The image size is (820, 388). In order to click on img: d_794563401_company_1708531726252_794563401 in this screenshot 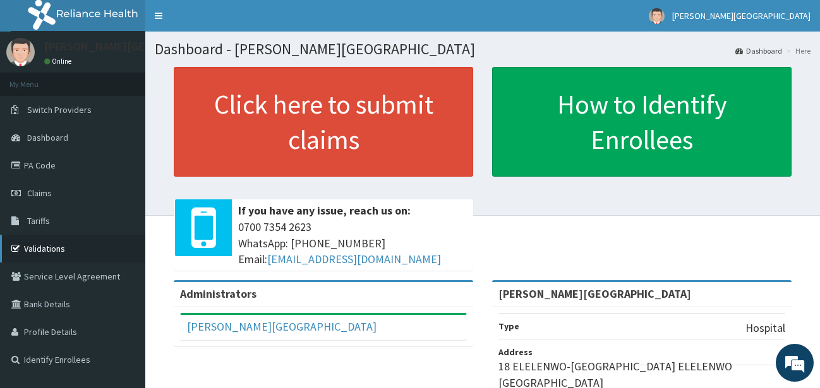, I will do `click(37, 79)`.